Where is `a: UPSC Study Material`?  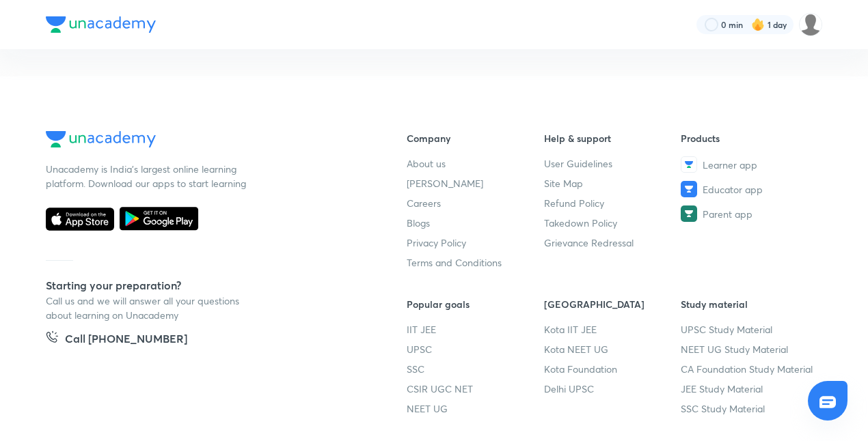 a: UPSC Study Material is located at coordinates (749, 329).